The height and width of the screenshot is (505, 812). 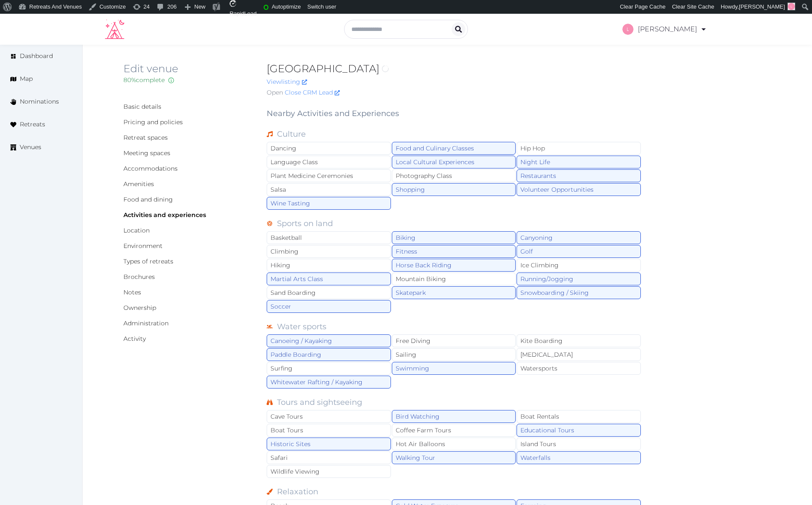 What do you see at coordinates (145, 324) in the screenshot?
I see `a: Administration` at bounding box center [145, 324].